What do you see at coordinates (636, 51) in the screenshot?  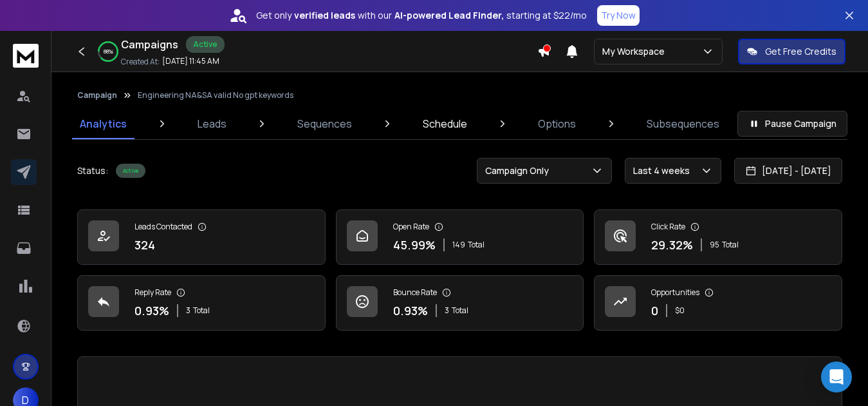 I see `p: My Workspace` at bounding box center [636, 51].